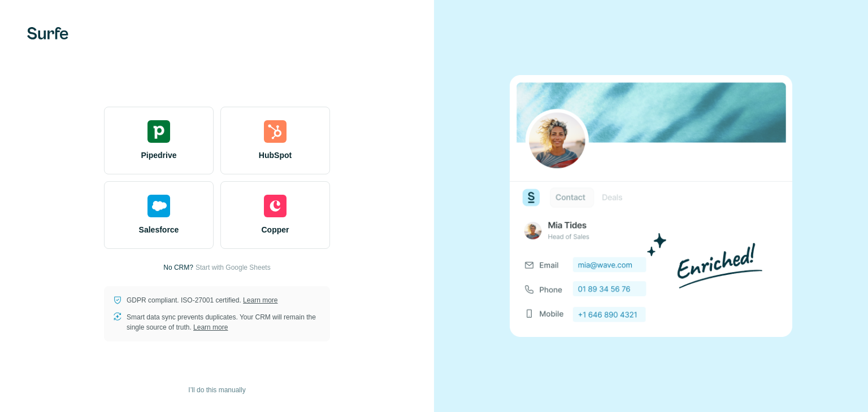 Image resolution: width=868 pixels, height=412 pixels. Describe the element at coordinates (275, 131) in the screenshot. I see `img: hubspot's logo` at that location.